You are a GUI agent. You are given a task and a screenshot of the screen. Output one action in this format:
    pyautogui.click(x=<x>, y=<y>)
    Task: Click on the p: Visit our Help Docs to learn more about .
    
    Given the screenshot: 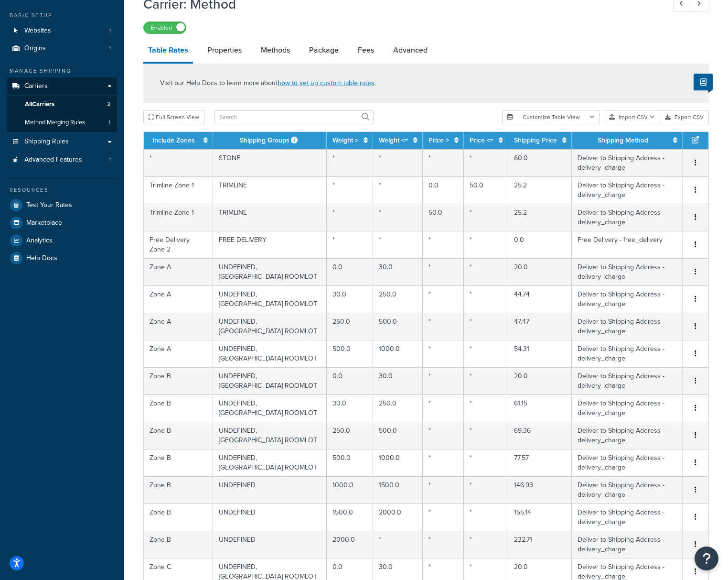 What is the action you would take?
    pyautogui.click(x=268, y=83)
    